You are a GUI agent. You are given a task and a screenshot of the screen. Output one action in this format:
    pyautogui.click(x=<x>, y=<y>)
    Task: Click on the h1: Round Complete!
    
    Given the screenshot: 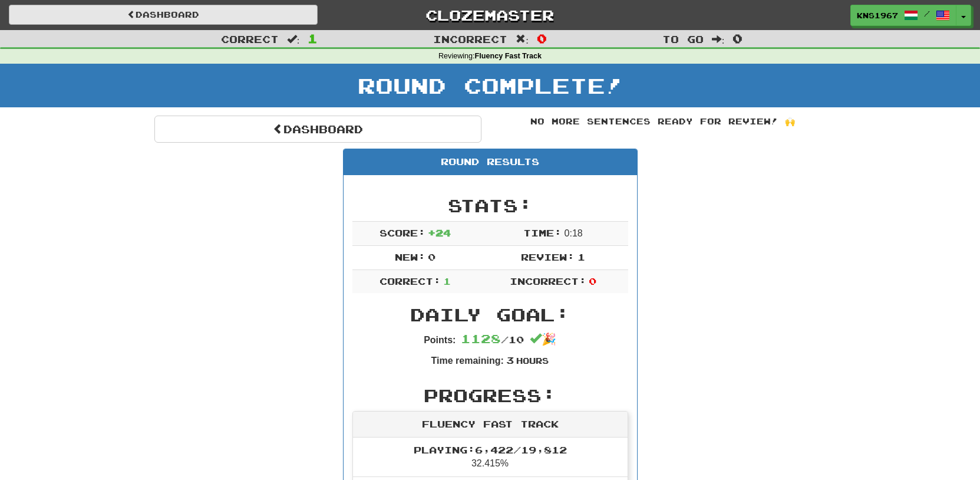 What is the action you would take?
    pyautogui.click(x=489, y=86)
    